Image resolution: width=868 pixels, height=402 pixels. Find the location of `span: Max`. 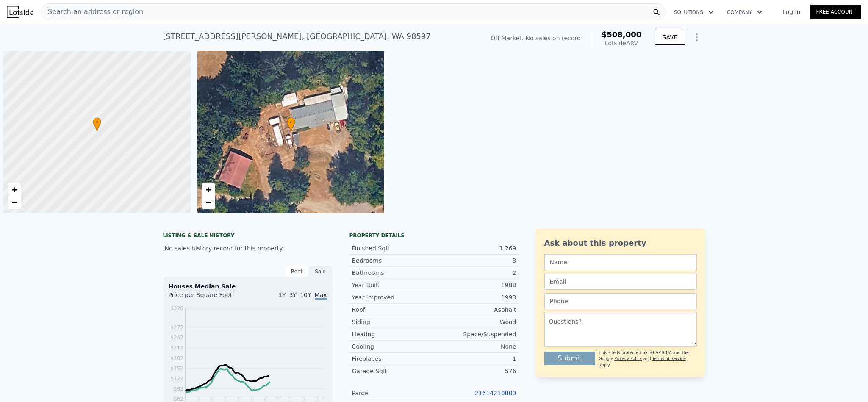

span: Max is located at coordinates (321, 296).